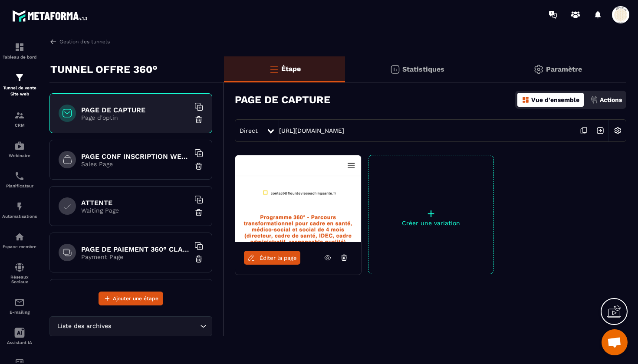  I want to click on span: Liste des archives, so click(83, 326).